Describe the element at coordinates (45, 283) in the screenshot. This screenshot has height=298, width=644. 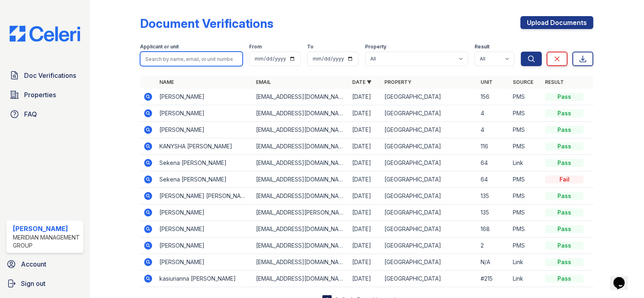
I see `button: Sign out` at that location.